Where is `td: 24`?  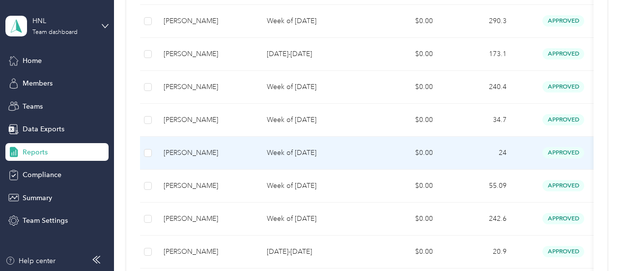
td: 24 is located at coordinates (478, 153).